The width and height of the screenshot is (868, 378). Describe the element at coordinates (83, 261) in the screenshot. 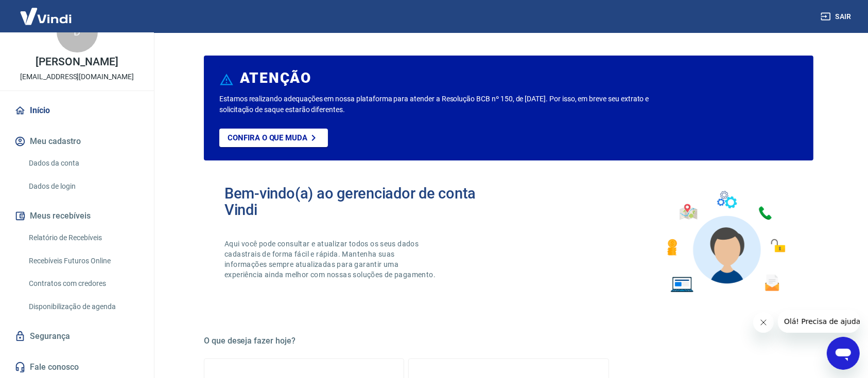

I see `a: Recebíveis Futuros Online` at that location.